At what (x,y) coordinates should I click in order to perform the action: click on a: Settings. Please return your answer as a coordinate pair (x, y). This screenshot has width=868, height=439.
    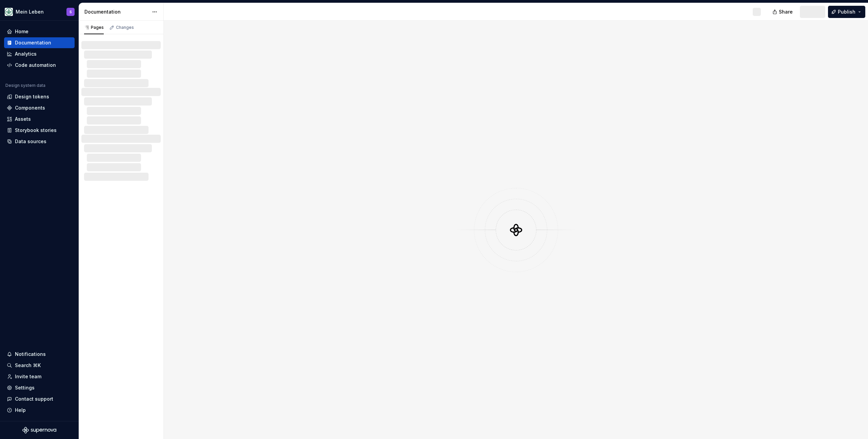
    Looking at the image, I should click on (39, 388).